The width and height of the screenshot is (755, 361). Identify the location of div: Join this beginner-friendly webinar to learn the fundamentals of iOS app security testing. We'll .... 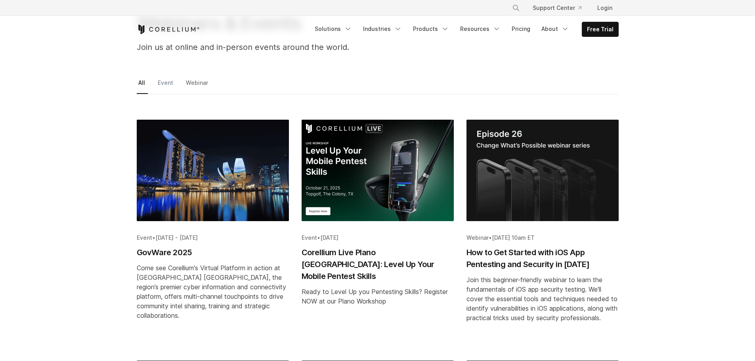
(542, 299).